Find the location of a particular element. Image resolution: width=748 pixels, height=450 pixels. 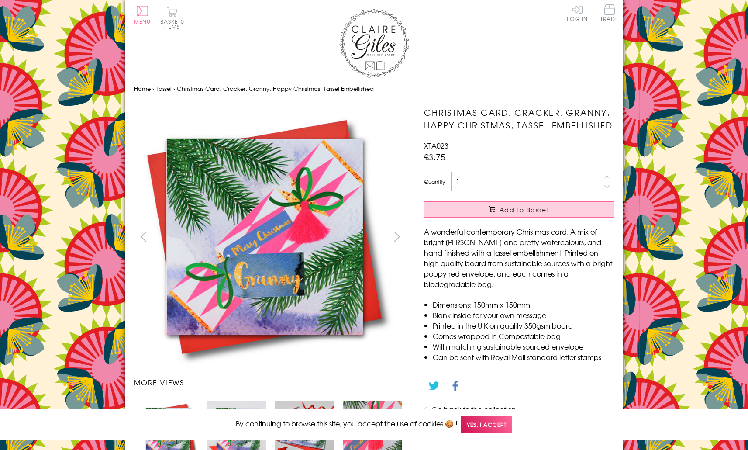

a: Go back to the collection is located at coordinates (474, 409).